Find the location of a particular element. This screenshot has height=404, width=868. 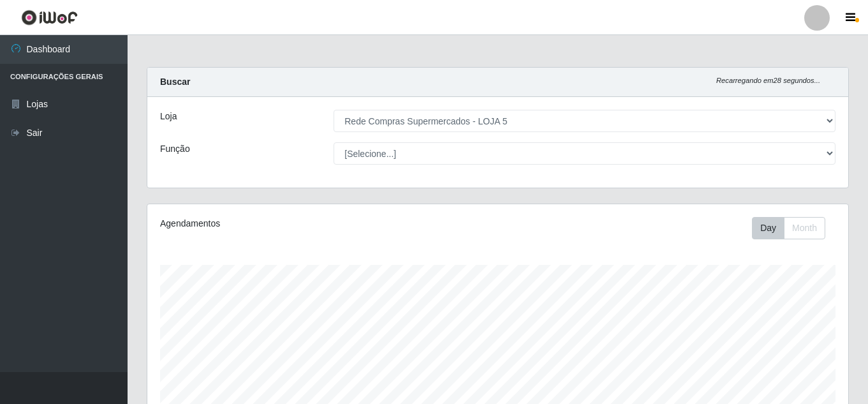

label: Loja is located at coordinates (169, 116).